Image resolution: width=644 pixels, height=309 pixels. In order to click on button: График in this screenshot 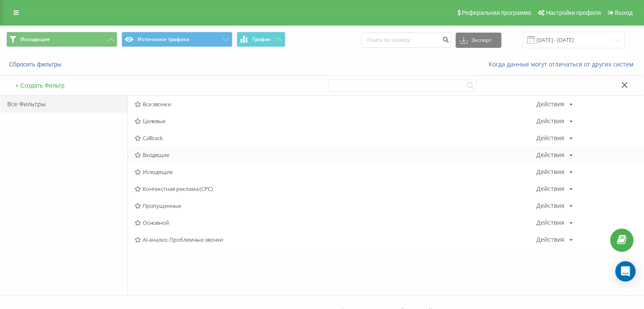, I will do `click(261, 39)`.